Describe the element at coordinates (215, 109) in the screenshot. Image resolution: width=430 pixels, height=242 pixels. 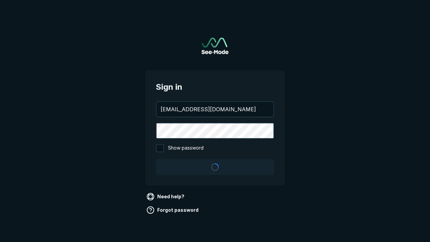
I see `input: your@email.com` at that location.